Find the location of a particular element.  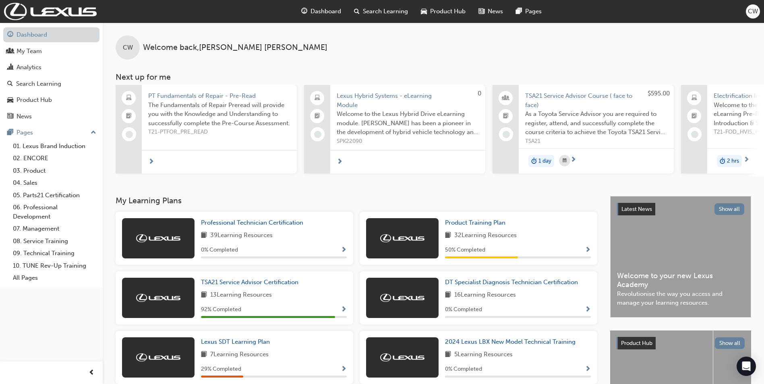

button: Pages is located at coordinates (51, 133).